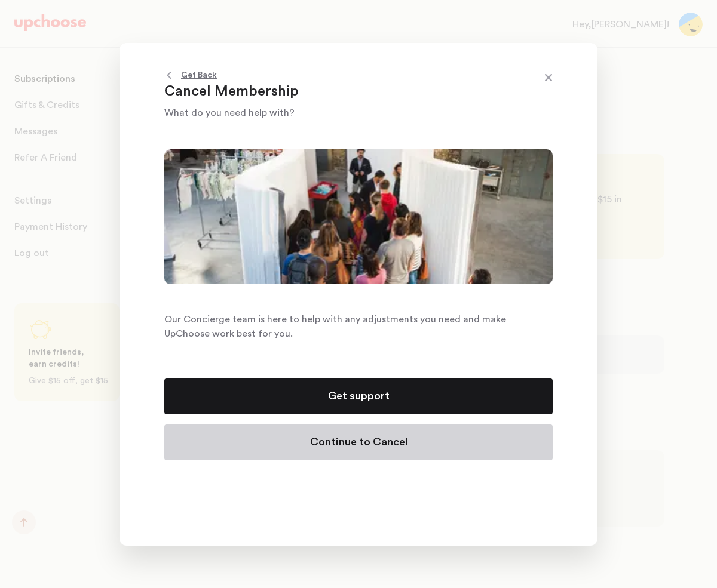  I want to click on img: Cancel Membership, so click(358, 217).